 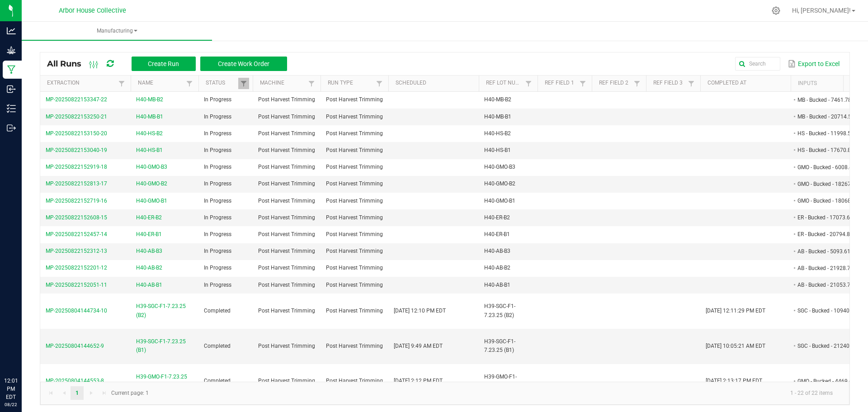 What do you see at coordinates (116, 31) in the screenshot?
I see `a: Manufacturing` at bounding box center [116, 31].